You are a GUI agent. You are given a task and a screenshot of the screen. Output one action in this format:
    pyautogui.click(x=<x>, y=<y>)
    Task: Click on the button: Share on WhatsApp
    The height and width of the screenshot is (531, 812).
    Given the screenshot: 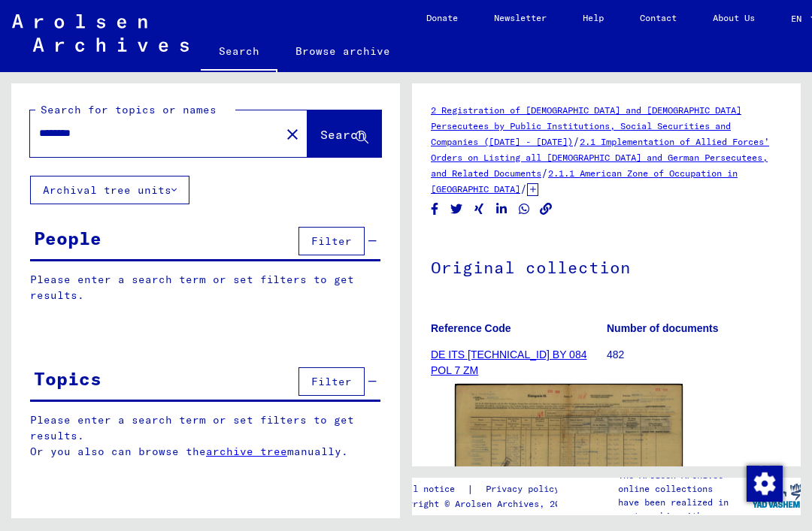 What is the action you would take?
    pyautogui.click(x=524, y=209)
    